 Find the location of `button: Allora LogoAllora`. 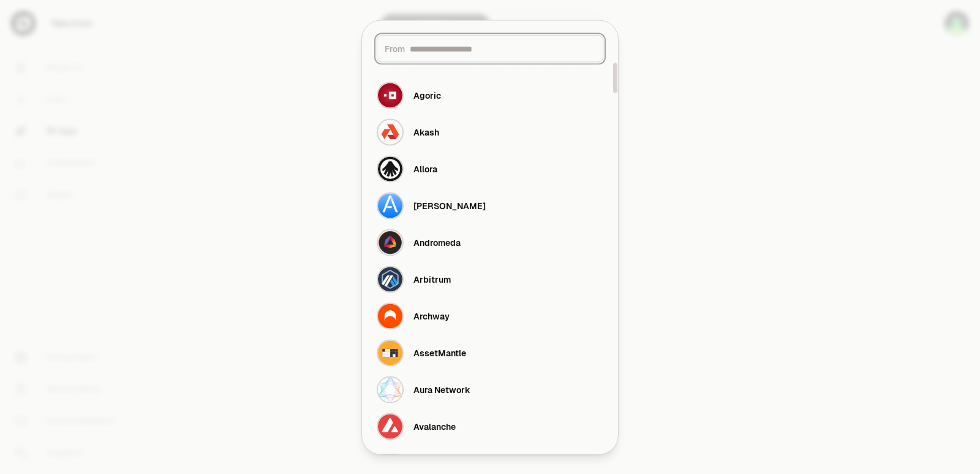

button: Allora LogoAllora is located at coordinates (490, 168).